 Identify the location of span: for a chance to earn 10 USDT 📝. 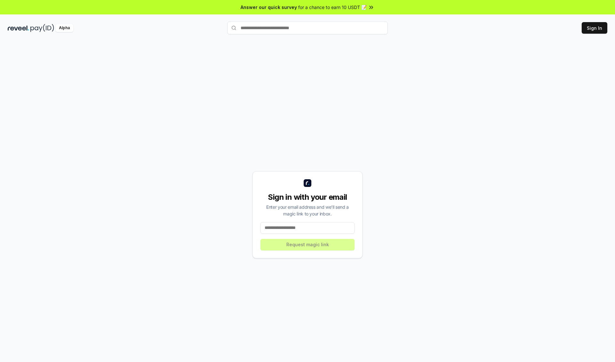
(332, 7).